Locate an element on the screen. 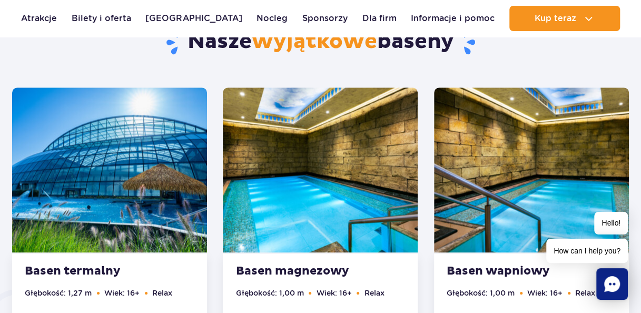  a: Bilety i oferta is located at coordinates (101, 18).